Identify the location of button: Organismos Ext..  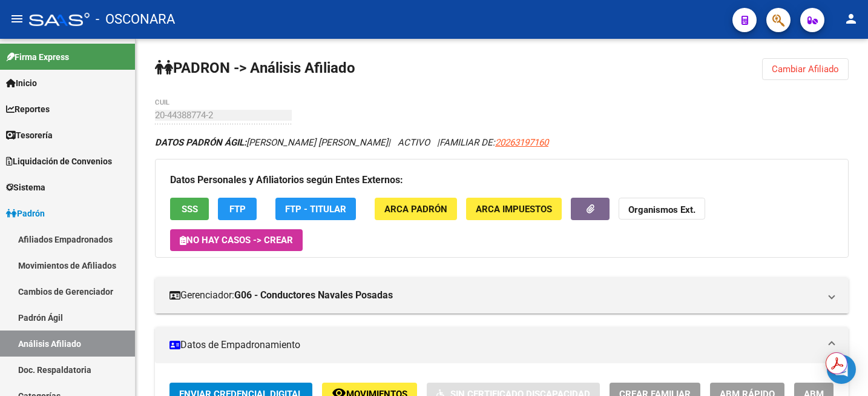
(662, 208).